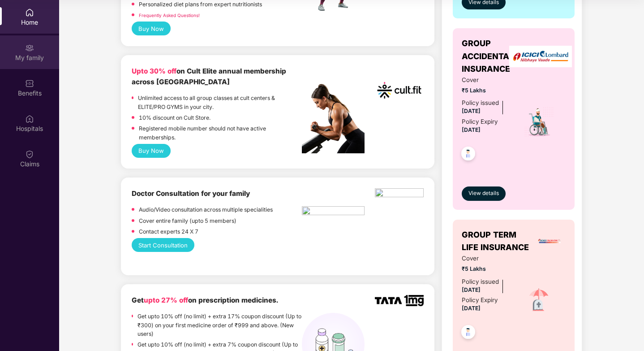 The height and width of the screenshot is (351, 644). What do you see at coordinates (30, 48) in the screenshot?
I see `img: svg+xml;base64,PHN2ZyB3aWR0aD0iMjAiIGhlaWdodD0iMjAiIHZpZXdCb3g9IjAgMCAyMCAyMCIgZmlsbD0ibm9uZSIgeG...` at bounding box center [30, 48].